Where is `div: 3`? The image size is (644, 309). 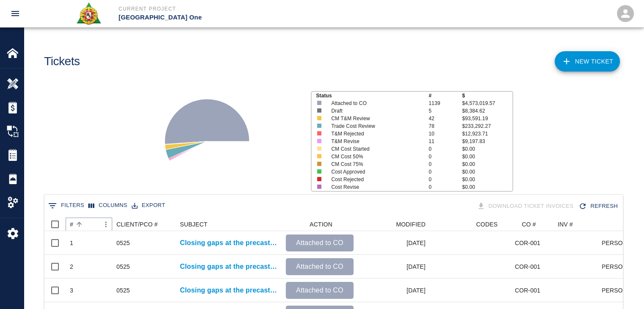
div: 3 is located at coordinates (72, 290).